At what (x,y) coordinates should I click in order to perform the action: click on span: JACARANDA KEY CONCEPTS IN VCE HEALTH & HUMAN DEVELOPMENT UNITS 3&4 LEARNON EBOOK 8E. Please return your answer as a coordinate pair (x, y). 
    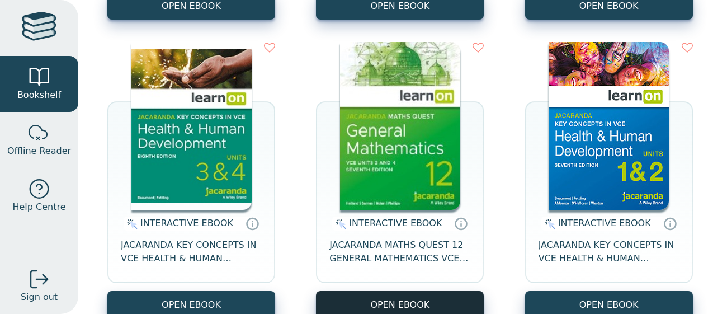
    Looking at the image, I should click on (191, 252).